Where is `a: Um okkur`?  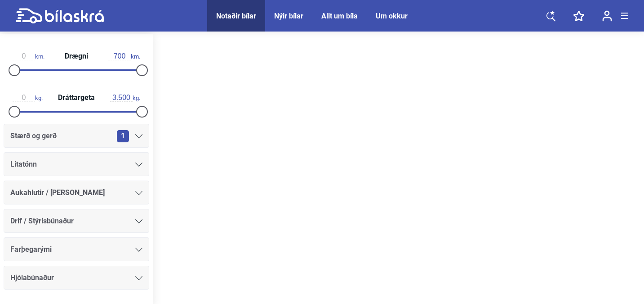 a: Um okkur is located at coordinates (392, 16).